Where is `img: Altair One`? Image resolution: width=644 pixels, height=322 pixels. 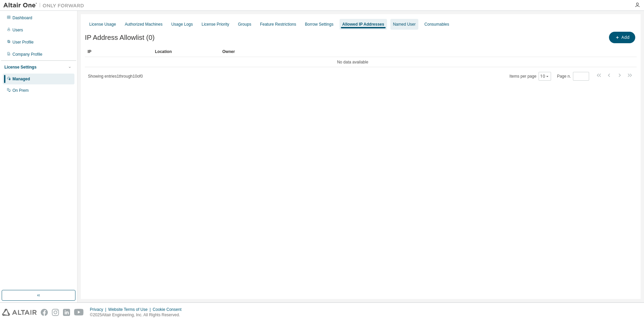
img: Altair One is located at coordinates (45, 5).